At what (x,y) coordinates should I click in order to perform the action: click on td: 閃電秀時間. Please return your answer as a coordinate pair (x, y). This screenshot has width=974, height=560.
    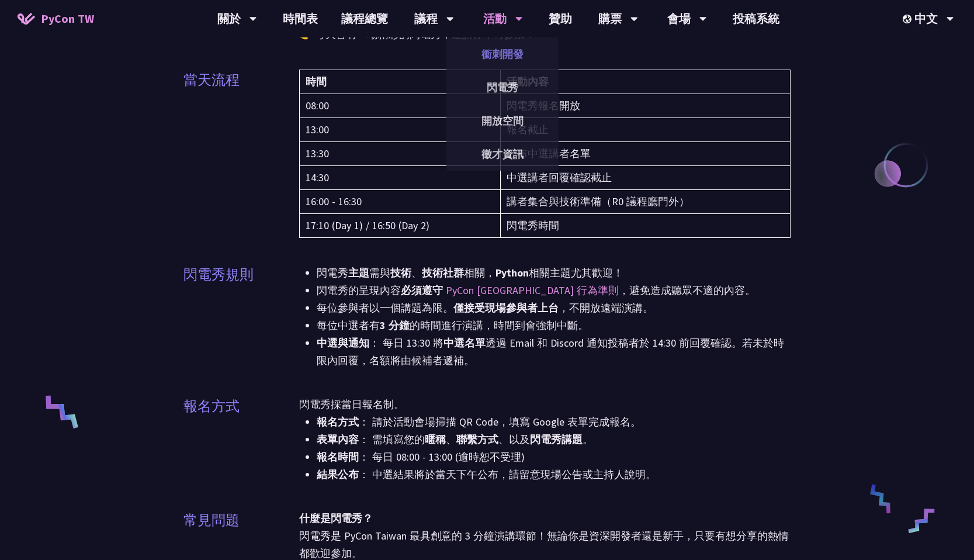
    Looking at the image, I should click on (646, 225).